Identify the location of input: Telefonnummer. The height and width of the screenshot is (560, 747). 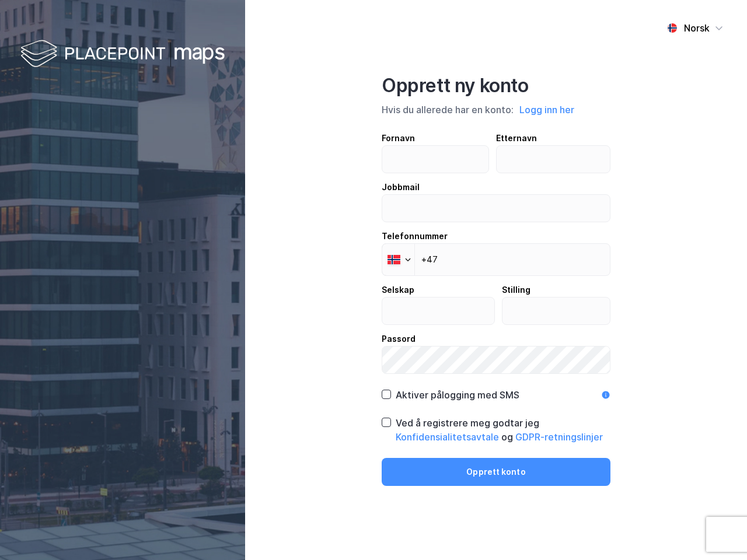
(496, 260).